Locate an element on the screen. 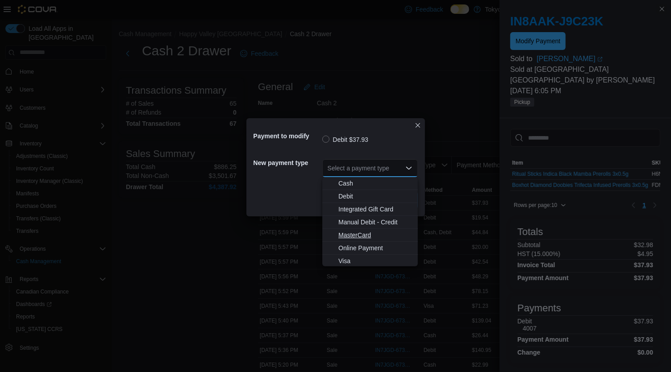 This screenshot has height=372, width=671. span: Manual Debit - Credit is located at coordinates (375, 222).